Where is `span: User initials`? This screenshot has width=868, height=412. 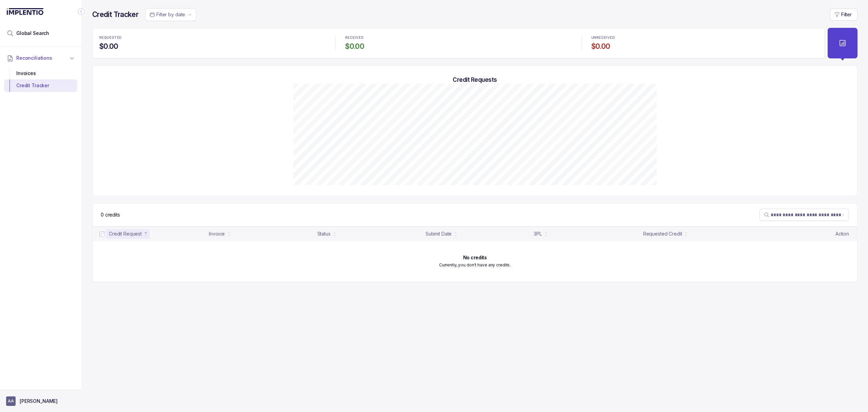 span: User initials is located at coordinates (11, 401).